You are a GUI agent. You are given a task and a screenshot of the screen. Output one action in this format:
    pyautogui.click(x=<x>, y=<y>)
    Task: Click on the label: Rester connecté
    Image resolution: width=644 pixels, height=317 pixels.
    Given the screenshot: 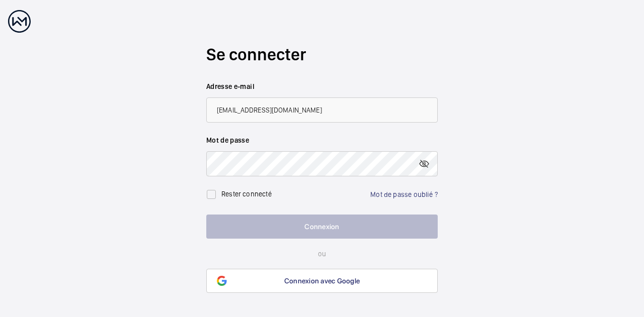 What is the action you would take?
    pyautogui.click(x=246, y=194)
    